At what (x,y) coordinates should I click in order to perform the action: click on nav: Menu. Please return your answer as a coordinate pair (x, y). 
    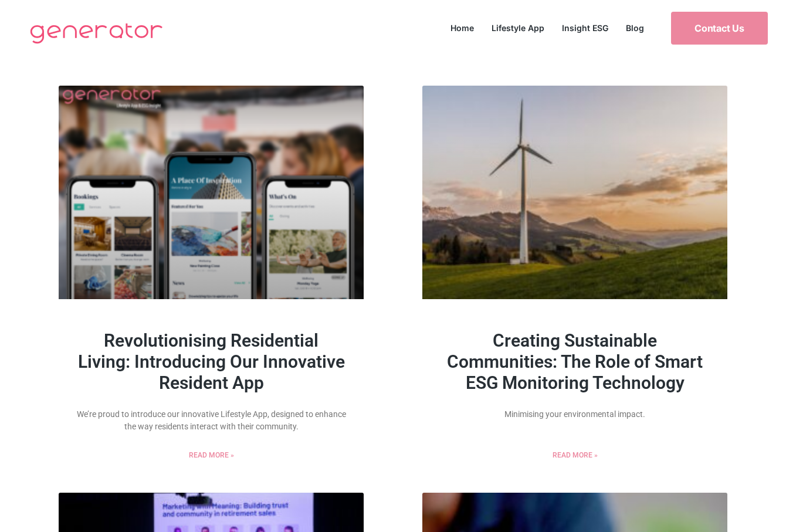
    Looking at the image, I should click on (547, 28).